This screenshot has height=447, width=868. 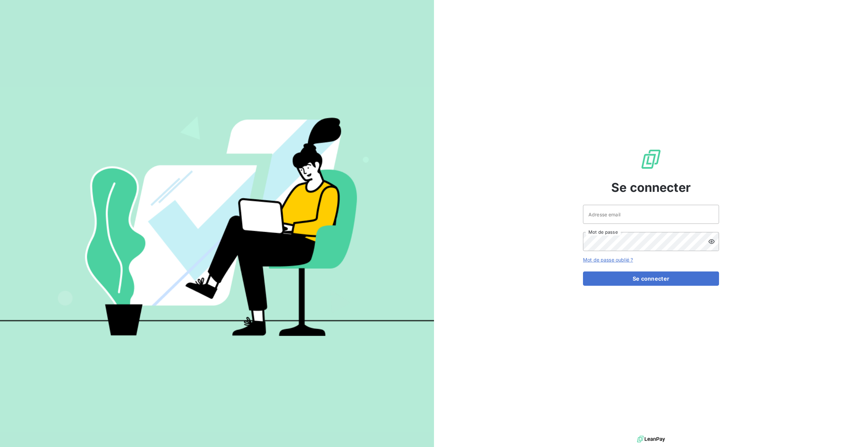 I want to click on span: Se connecter, so click(x=651, y=187).